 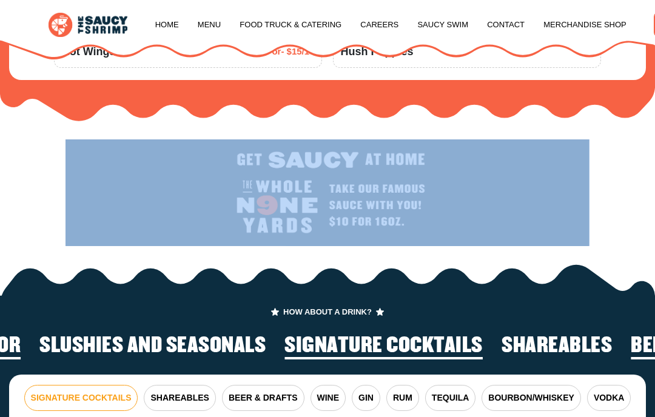 I want to click on button: VODKA, so click(x=609, y=398).